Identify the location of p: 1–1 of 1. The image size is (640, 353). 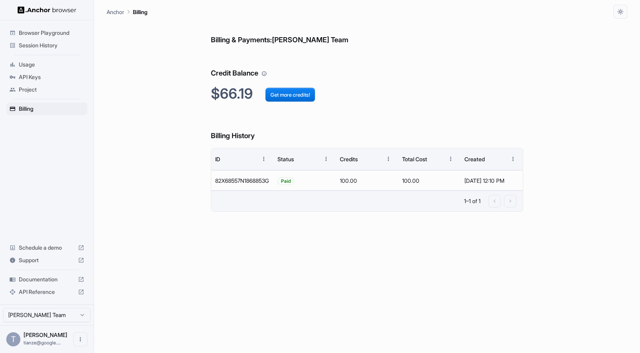
(472, 201).